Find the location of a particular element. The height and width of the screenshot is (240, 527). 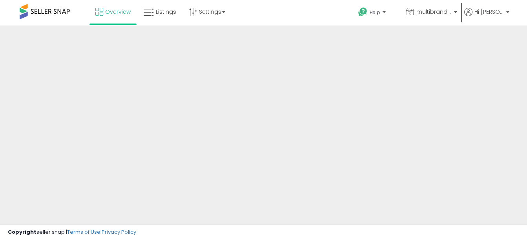

a: Help is located at coordinates (375, 13).